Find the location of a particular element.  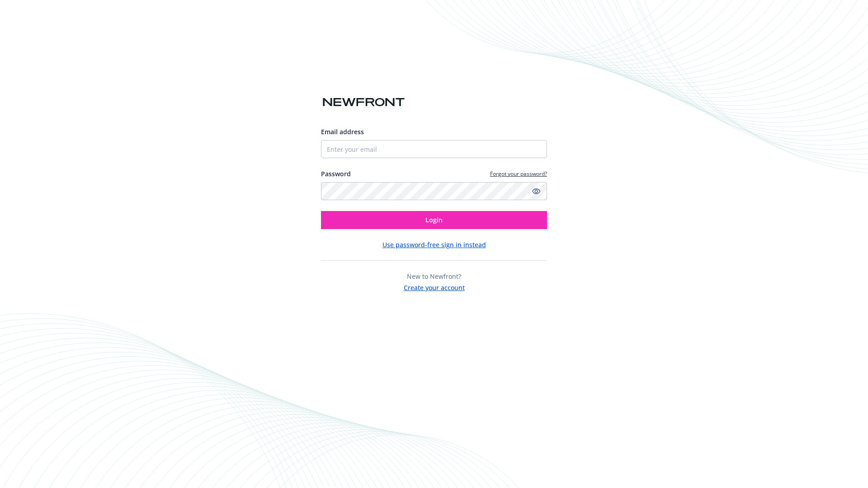

img: Newfront logo is located at coordinates (364, 102).